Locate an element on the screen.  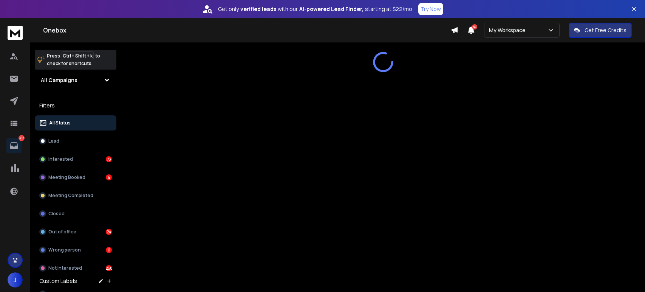
p: My Workspace is located at coordinates (509, 30).